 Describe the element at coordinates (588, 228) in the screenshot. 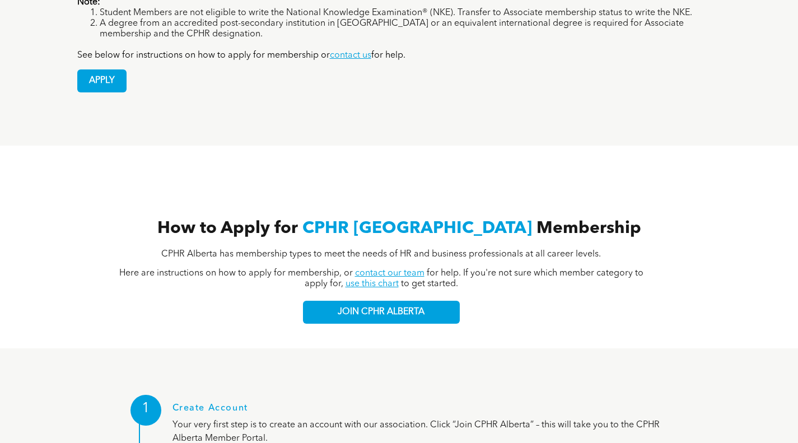

I see `span: Membership` at that location.